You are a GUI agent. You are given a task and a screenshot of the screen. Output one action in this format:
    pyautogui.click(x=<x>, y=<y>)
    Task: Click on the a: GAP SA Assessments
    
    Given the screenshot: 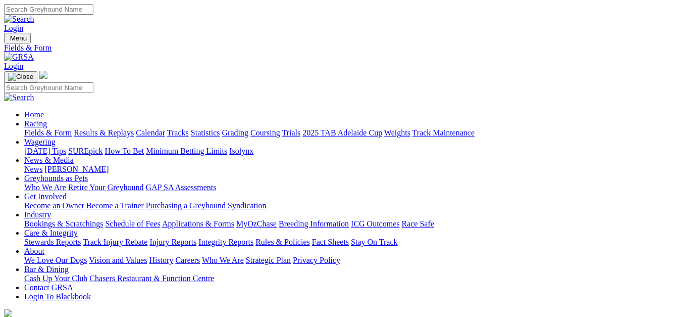 What is the action you would take?
    pyautogui.click(x=181, y=187)
    